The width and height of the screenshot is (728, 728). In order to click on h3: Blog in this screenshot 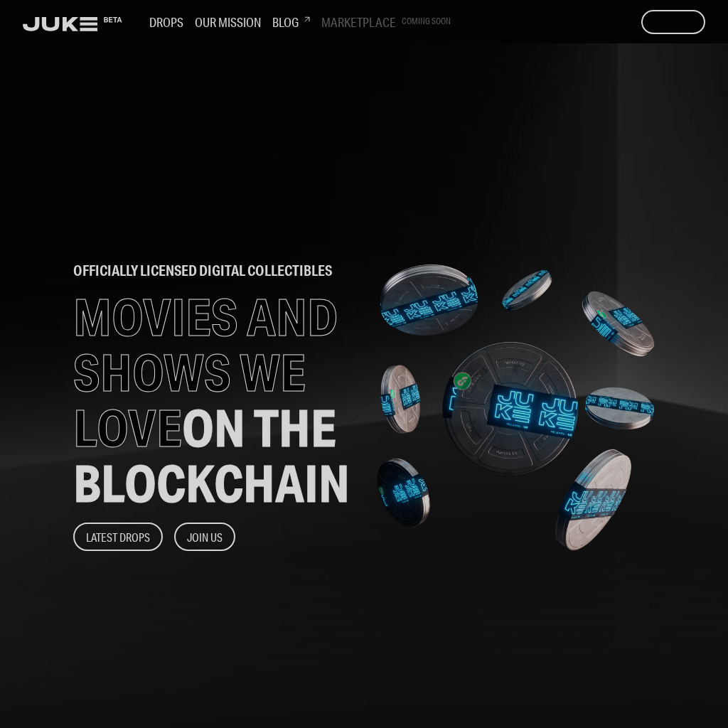, I will do `click(290, 22)`.